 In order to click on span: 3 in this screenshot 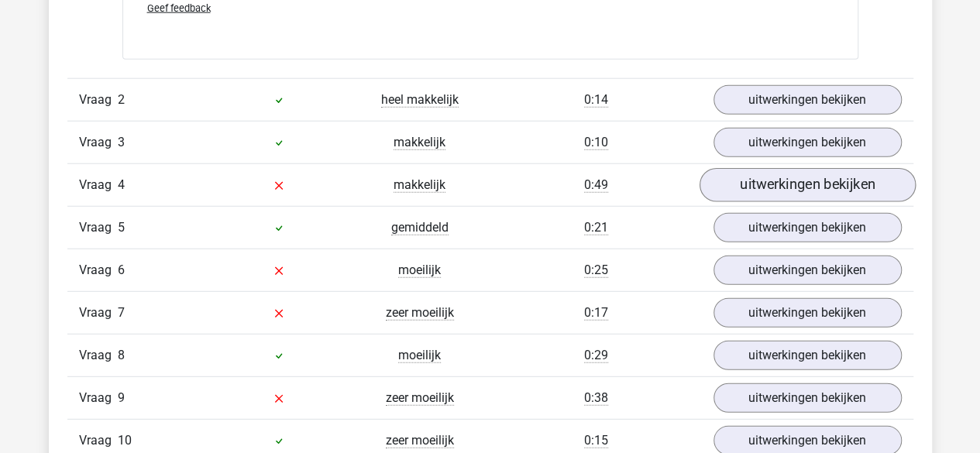, I will do `click(121, 142)`.